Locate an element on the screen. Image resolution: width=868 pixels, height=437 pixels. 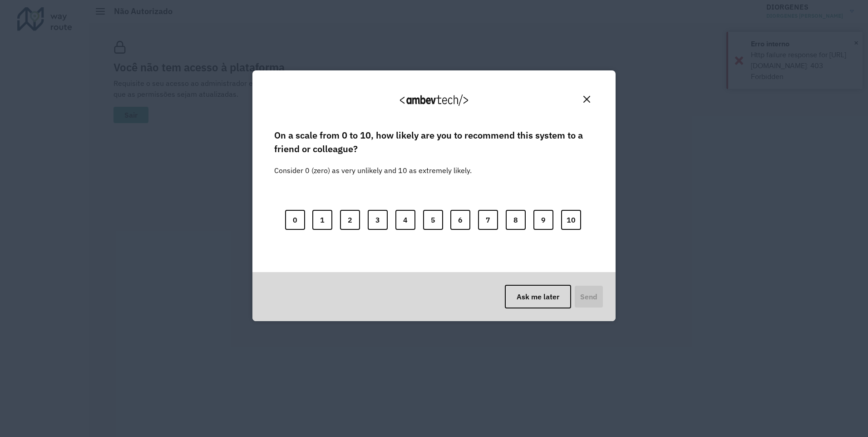
button: 2 is located at coordinates (350, 219).